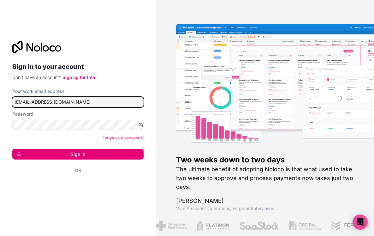 This screenshot has width=374, height=236. What do you see at coordinates (78, 154) in the screenshot?
I see `button: Sign in` at bounding box center [78, 154].